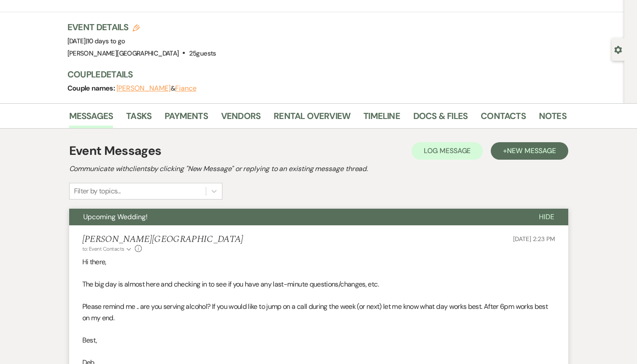  I want to click on span: to: Event Contacts, so click(103, 249).